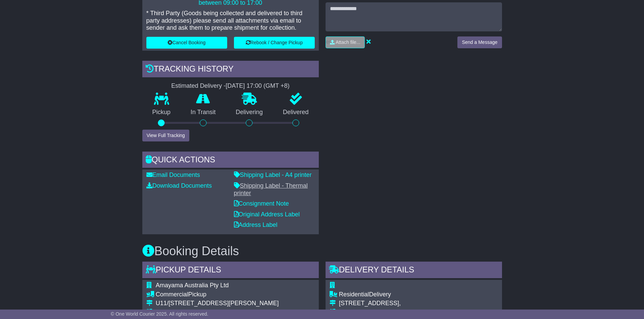 This screenshot has height=319, width=644. What do you see at coordinates (271, 190) in the screenshot?
I see `a: Shipping Label - Thermal printer` at bounding box center [271, 190].